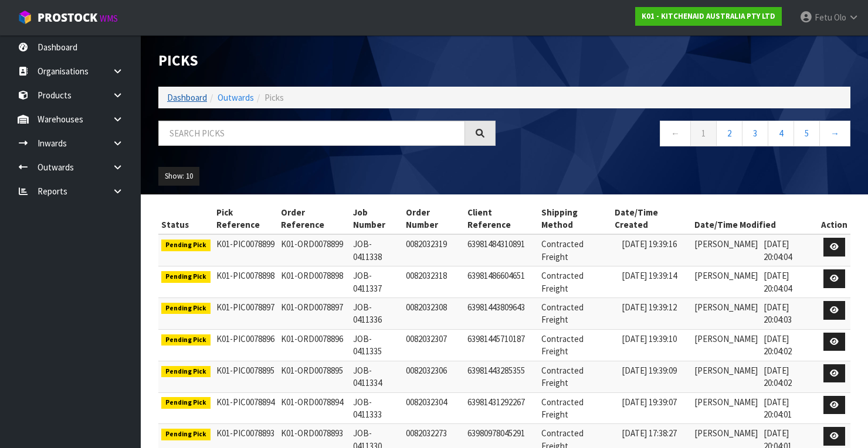  Describe the element at coordinates (433, 376) in the screenshot. I see `td: 0082032306` at that location.